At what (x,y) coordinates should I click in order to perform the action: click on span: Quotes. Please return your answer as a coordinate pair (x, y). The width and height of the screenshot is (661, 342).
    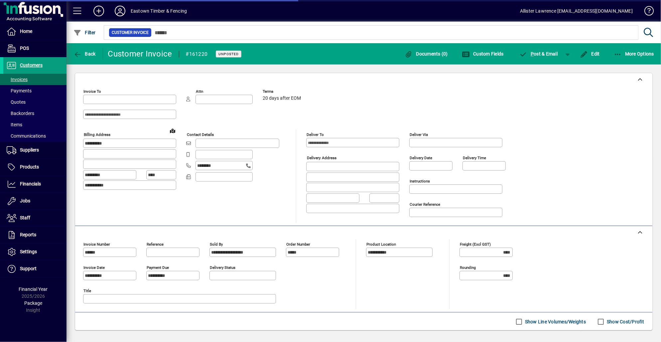
    Looking at the image, I should click on (16, 102).